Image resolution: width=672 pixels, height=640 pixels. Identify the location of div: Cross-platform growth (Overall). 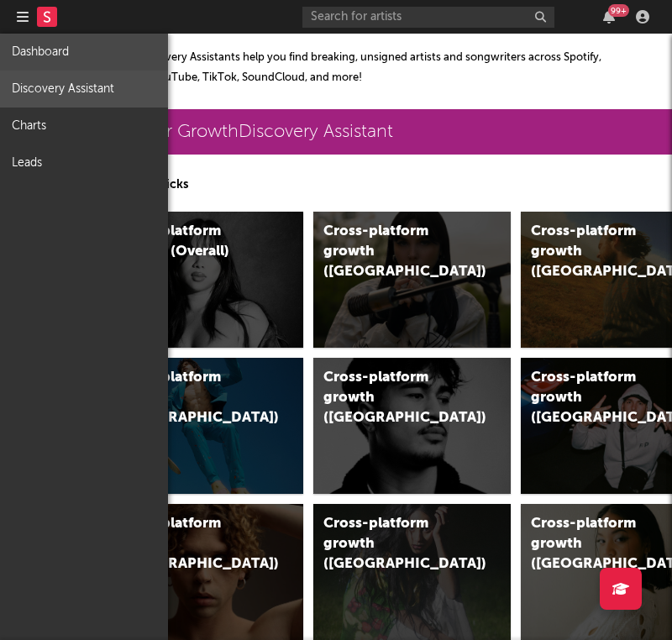
(186, 242).